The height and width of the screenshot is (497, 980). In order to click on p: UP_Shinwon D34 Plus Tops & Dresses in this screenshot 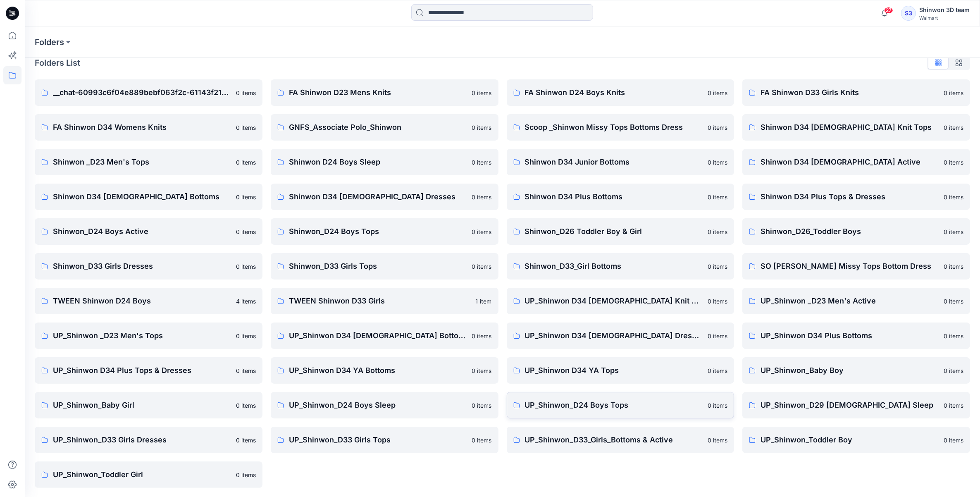, I will do `click(142, 370)`.